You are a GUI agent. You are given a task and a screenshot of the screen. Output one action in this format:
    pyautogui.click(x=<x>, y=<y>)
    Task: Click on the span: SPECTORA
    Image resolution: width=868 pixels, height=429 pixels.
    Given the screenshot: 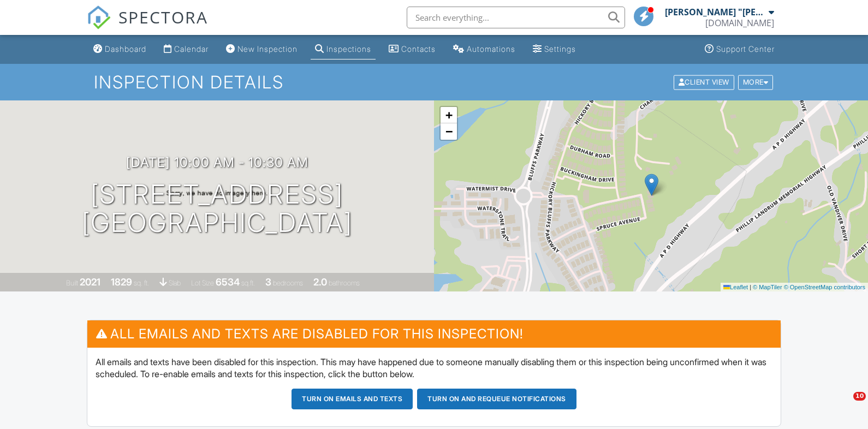 What is the action you would take?
    pyautogui.click(x=163, y=17)
    